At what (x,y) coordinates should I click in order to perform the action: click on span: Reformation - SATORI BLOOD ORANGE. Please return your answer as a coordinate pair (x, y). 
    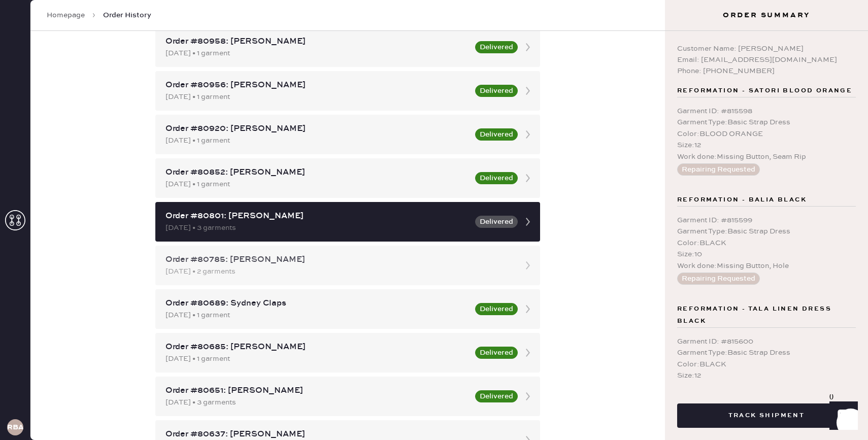
    Looking at the image, I should click on (764, 90).